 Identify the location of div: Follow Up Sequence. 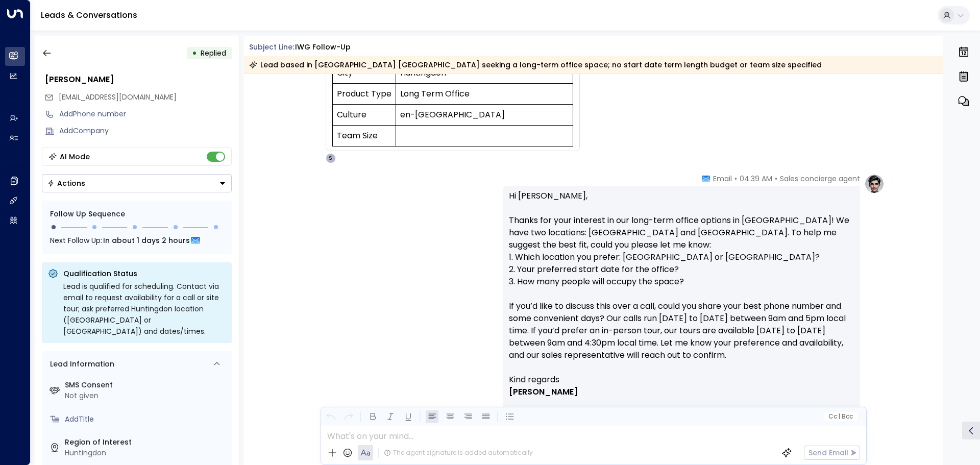
(137, 214).